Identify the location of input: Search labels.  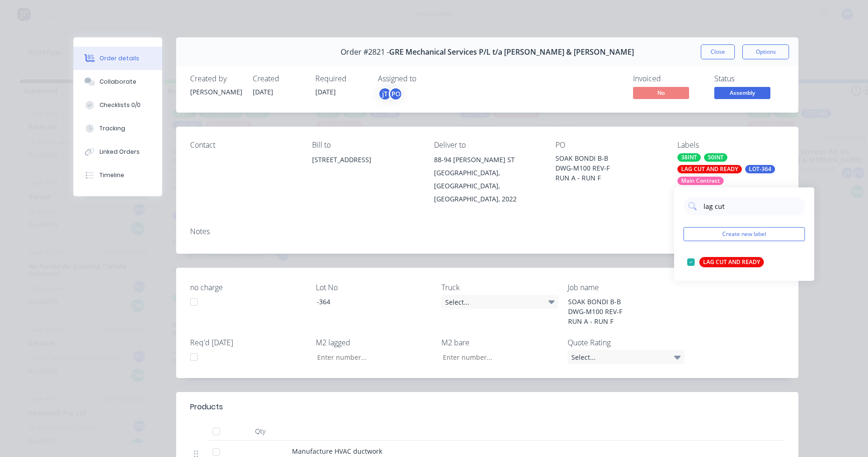
(751, 206).